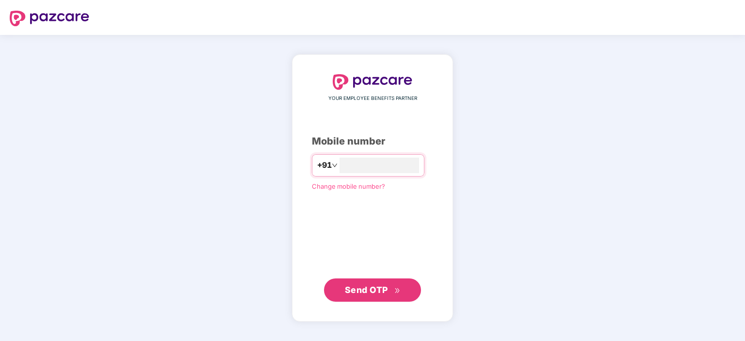 This screenshot has height=341, width=745. Describe the element at coordinates (348, 186) in the screenshot. I see `a: Change mobile number?` at that location.